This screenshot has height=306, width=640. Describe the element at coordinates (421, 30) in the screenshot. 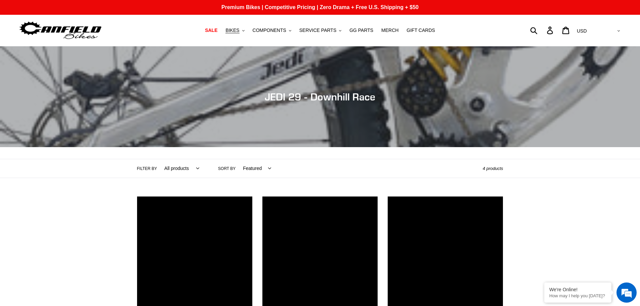

I see `a: GIFT CARDS` at that location.